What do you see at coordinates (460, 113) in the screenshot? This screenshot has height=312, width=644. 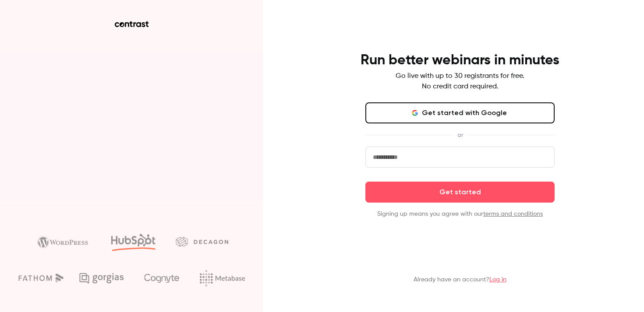 I see `button: Get started with Google` at bounding box center [460, 113].